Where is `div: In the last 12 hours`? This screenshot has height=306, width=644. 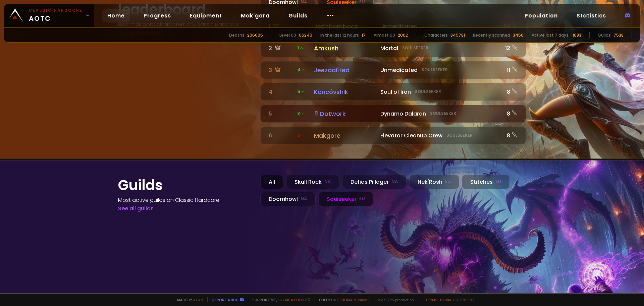 div: In the last 12 hours is located at coordinates (339, 35).